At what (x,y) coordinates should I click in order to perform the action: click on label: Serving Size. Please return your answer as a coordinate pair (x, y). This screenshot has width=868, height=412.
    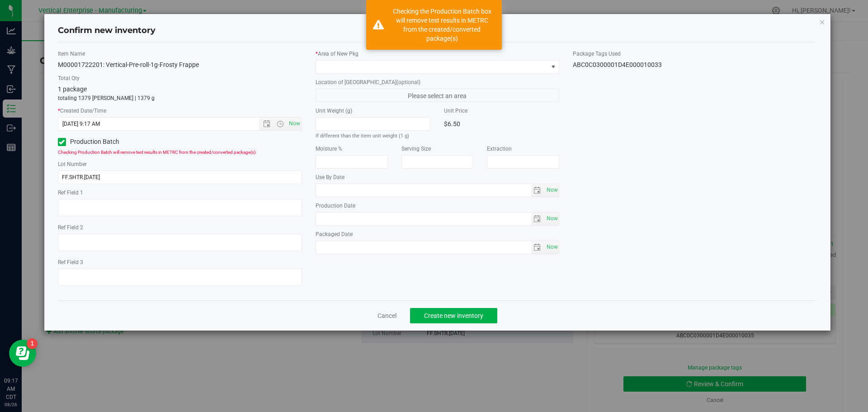
    Looking at the image, I should click on (437, 149).